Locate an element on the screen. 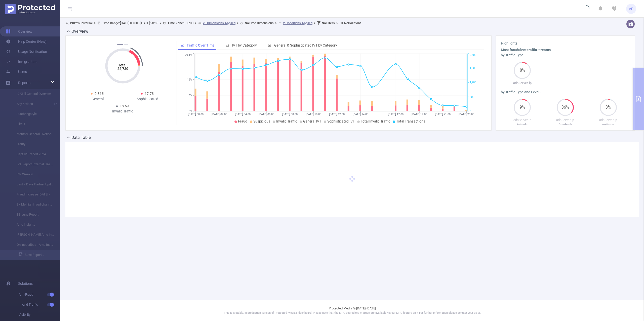 Image resolution: width=644 pixels, height=321 pixels. b: PID: is located at coordinates (73, 23).